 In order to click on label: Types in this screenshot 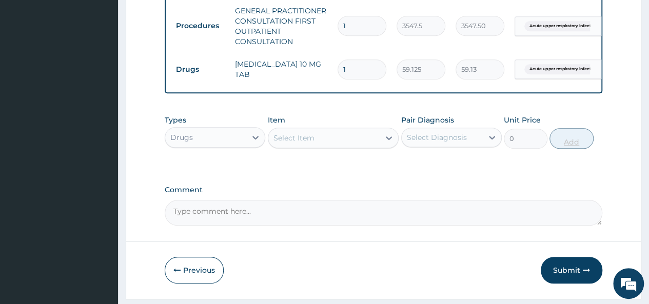, I will do `click(175, 120)`.